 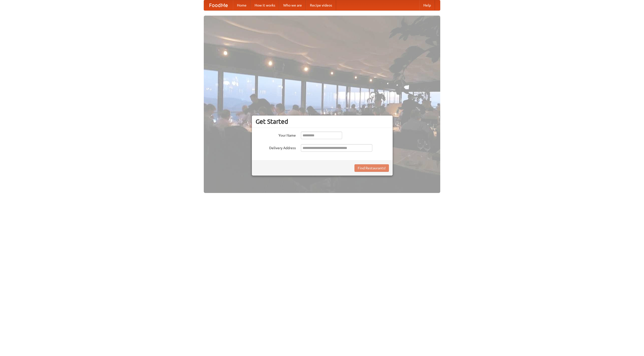 I want to click on a: Home, so click(x=242, y=6).